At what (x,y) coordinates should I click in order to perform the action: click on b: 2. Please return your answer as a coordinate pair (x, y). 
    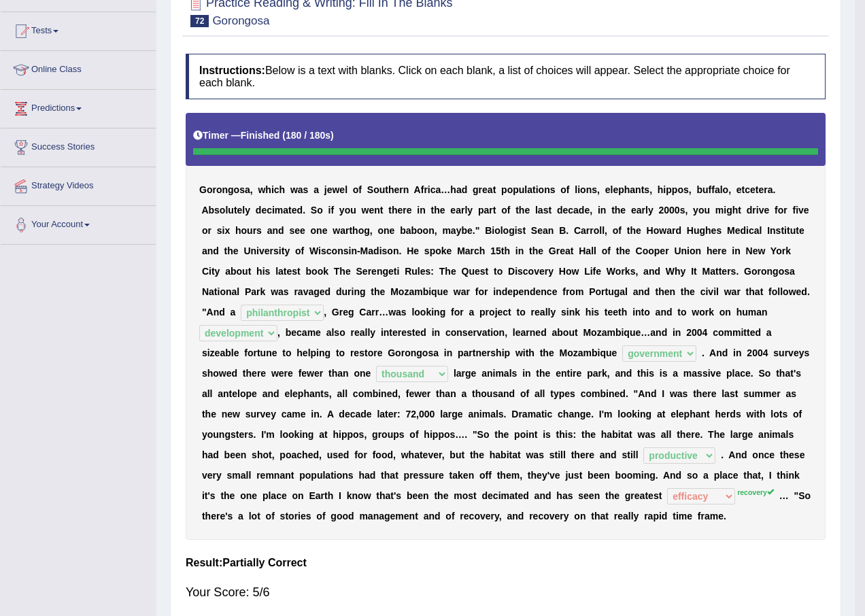
    Looking at the image, I should click on (661, 210).